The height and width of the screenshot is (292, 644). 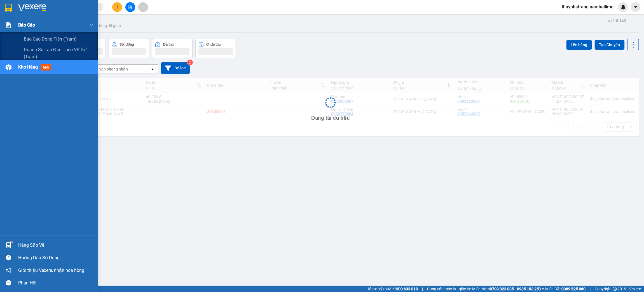 I want to click on span: environment, so click(x=40, y=39).